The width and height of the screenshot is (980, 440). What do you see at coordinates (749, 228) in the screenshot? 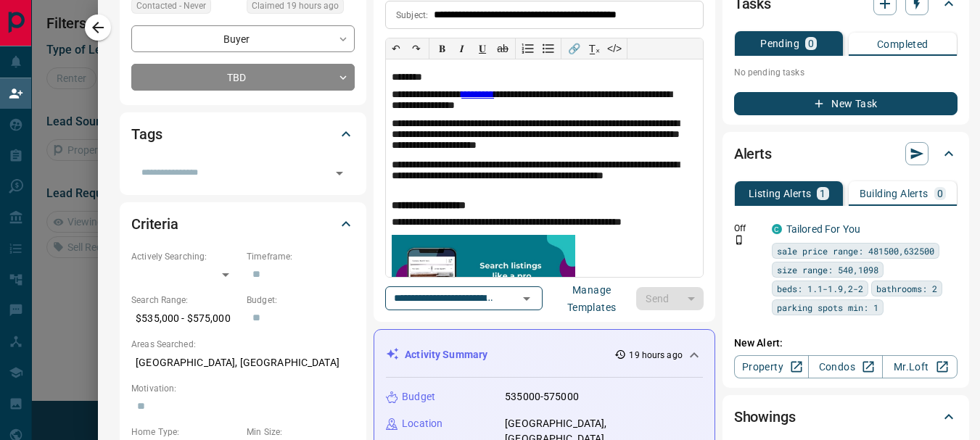
I see `p: Off` at bounding box center [749, 228].